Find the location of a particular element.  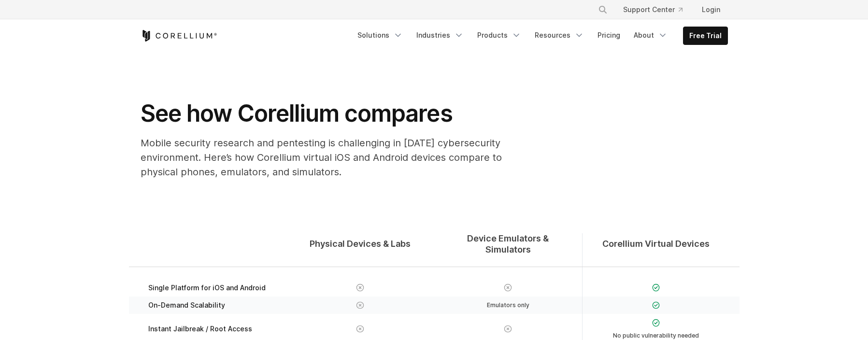

a: Resources is located at coordinates (560, 35).